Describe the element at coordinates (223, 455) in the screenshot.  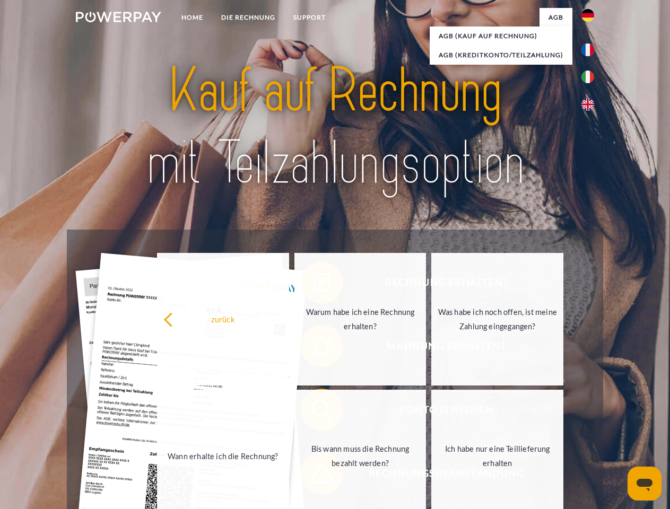
I see `div: Wann erhalte ich die Rechnung?` at that location.